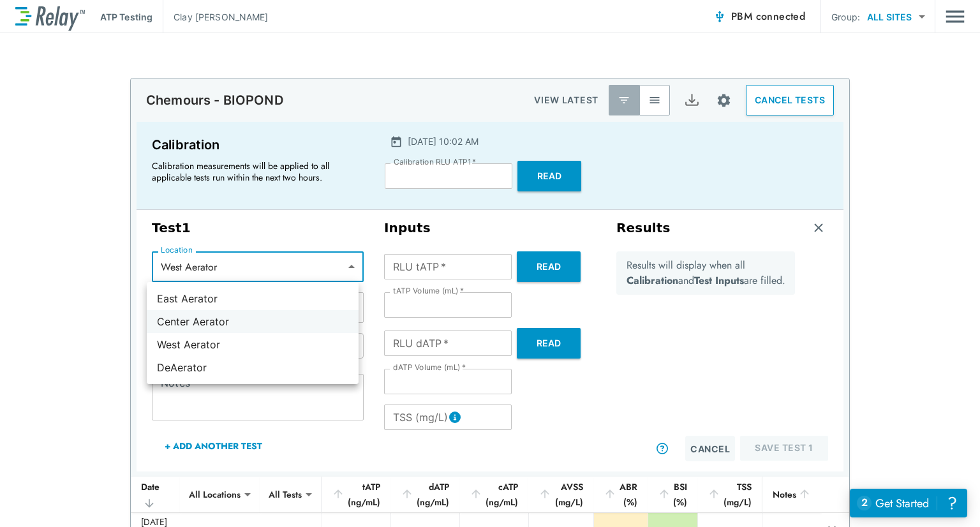 The height and width of the screenshot is (527, 980). I want to click on li: DeAerator, so click(252, 367).